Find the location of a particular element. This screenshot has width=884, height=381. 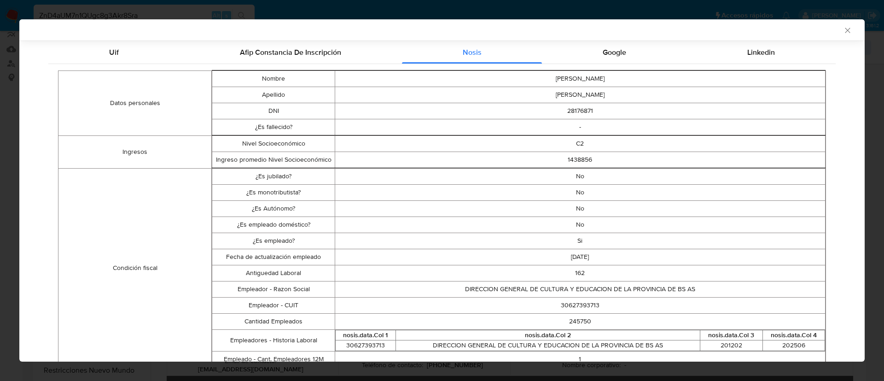

span: Google is located at coordinates (614, 52).